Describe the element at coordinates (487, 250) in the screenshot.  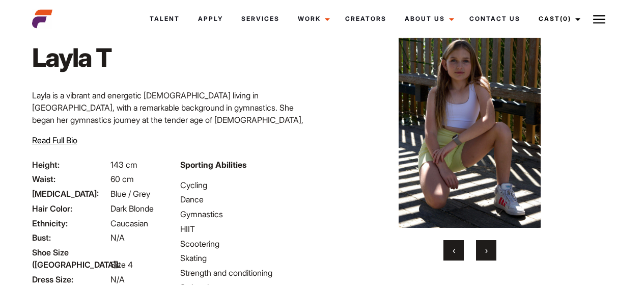
I see `span: Next` at that location.